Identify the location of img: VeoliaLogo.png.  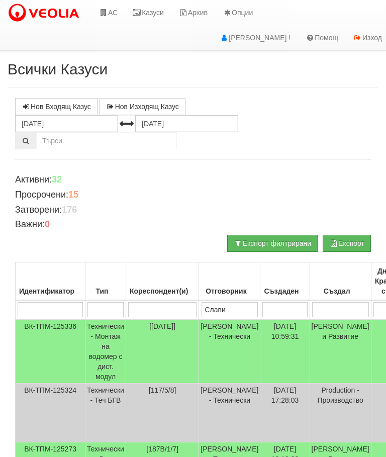
(46, 13).